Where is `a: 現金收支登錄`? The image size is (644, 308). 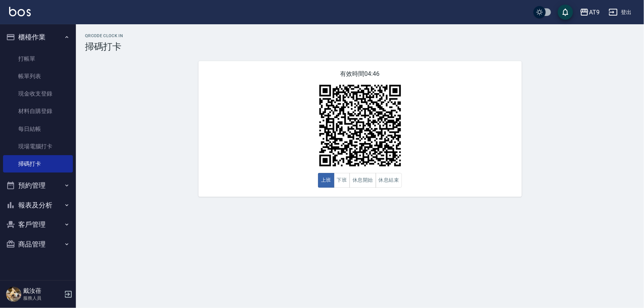
a: 現金收支登錄 is located at coordinates (38, 94).